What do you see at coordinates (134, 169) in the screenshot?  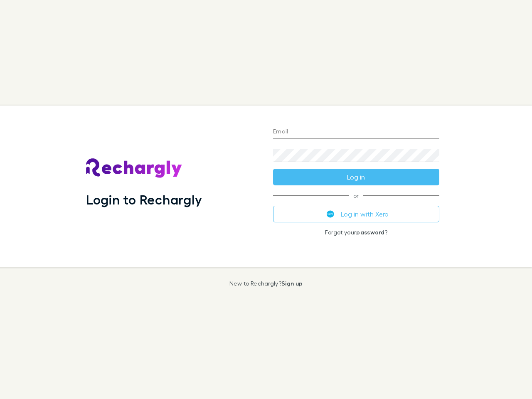 I see `img: Rechargly's Logo` at bounding box center [134, 169].